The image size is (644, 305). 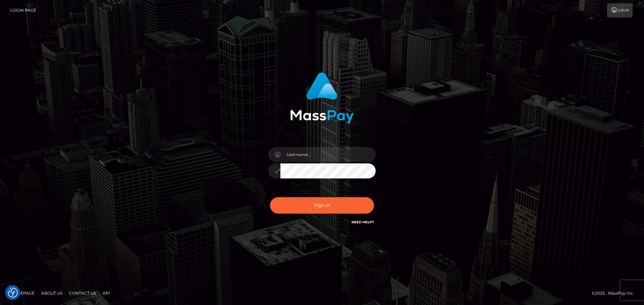 What do you see at coordinates (23, 10) in the screenshot?
I see `a: Login Page` at bounding box center [23, 10].